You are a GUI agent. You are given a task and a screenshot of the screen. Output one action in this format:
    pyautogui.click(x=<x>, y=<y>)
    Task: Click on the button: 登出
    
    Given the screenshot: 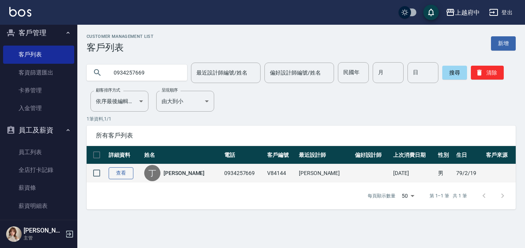 What is the action you would take?
    pyautogui.click(x=501, y=12)
    